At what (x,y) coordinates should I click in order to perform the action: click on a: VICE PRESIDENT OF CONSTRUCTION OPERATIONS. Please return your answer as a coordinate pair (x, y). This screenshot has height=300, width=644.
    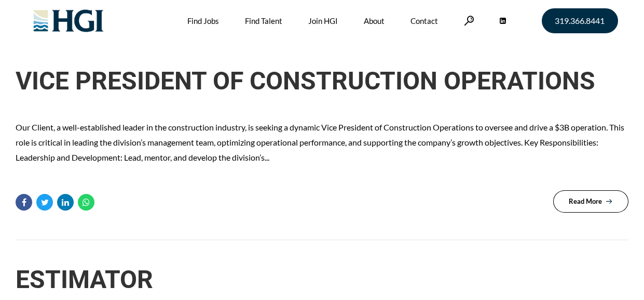
    Looking at the image, I should click on (305, 80).